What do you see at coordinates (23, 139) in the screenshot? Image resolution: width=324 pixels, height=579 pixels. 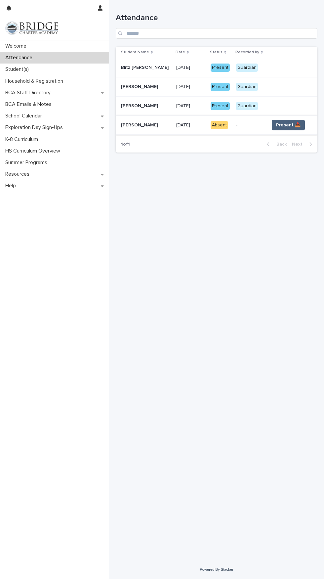 I see `p: K-8 Curriculum` at bounding box center [23, 139].